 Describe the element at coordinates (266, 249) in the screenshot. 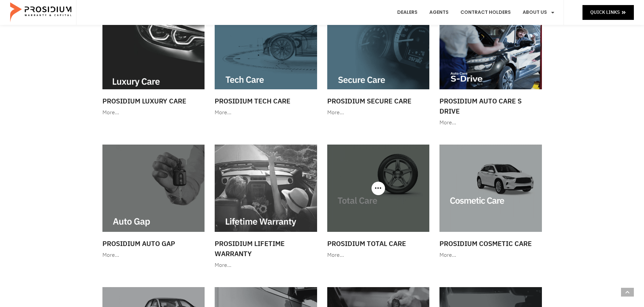

I see `h3: Prosidium Lifetime Warranty` at that location.